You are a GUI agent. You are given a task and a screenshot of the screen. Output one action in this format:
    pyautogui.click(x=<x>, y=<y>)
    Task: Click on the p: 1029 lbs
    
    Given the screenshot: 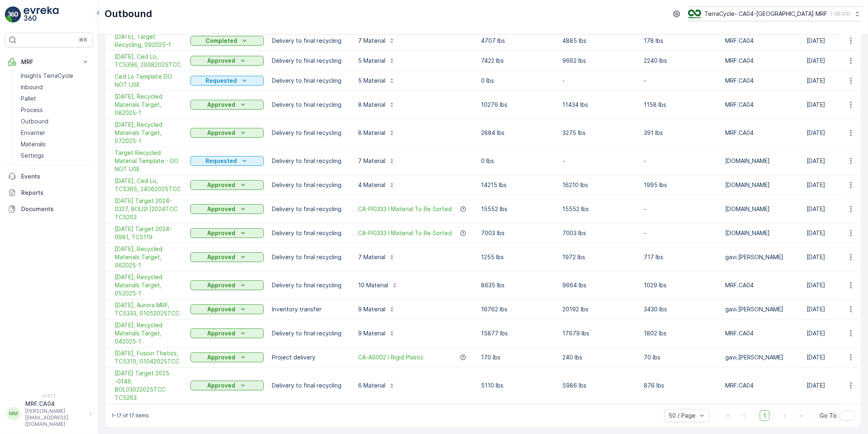 What is the action you would take?
    pyautogui.click(x=681, y=285)
    